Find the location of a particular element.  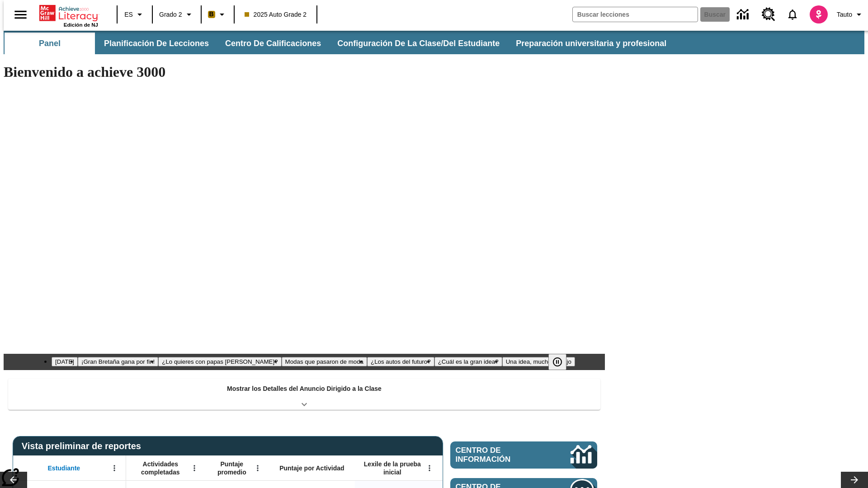

span: Puntaje por Actividad is located at coordinates (311, 468).